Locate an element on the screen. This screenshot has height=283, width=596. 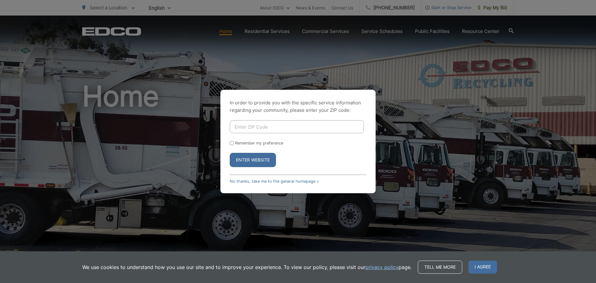
span: I agree is located at coordinates (482, 267).